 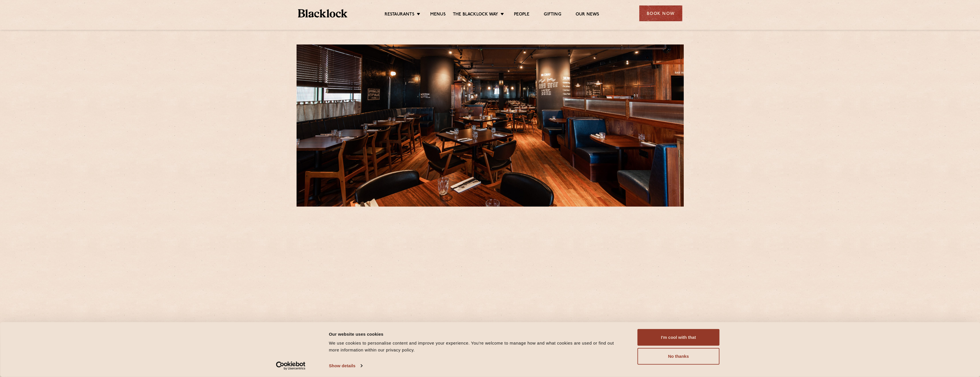 I want to click on div: We use cookies to personalise content and improve your experience. You're welcome to manage how a..., so click(x=477, y=347).